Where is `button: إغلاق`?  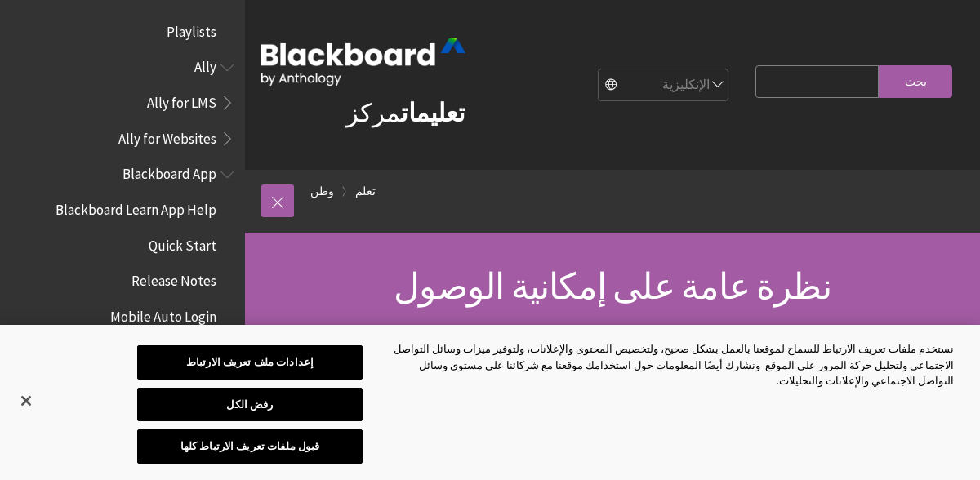
button: إغلاق is located at coordinates (26, 401).